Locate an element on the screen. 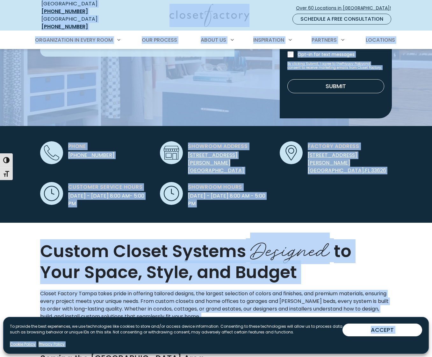 The image size is (432, 357). a: Cookie Policy is located at coordinates (23, 345).